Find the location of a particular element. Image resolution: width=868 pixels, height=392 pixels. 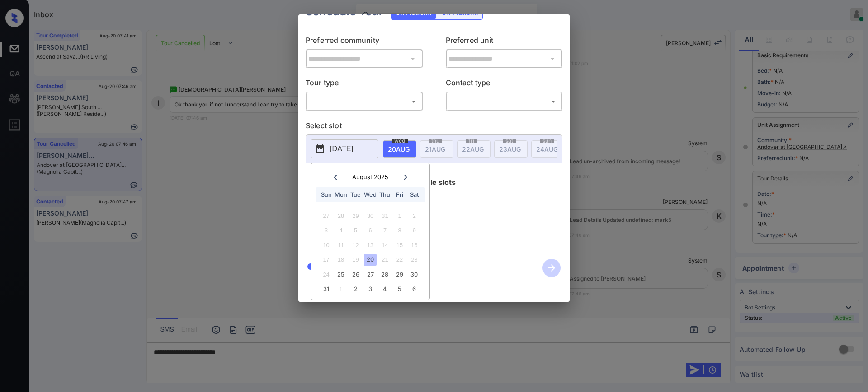

div: Not available Tuesday, July 29th, 2025 is located at coordinates (355, 216).